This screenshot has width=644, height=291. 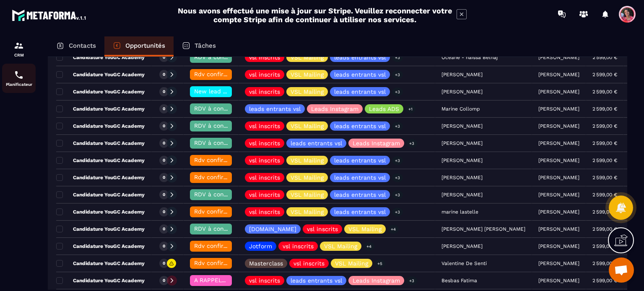 I want to click on p: +1, so click(x=411, y=109).